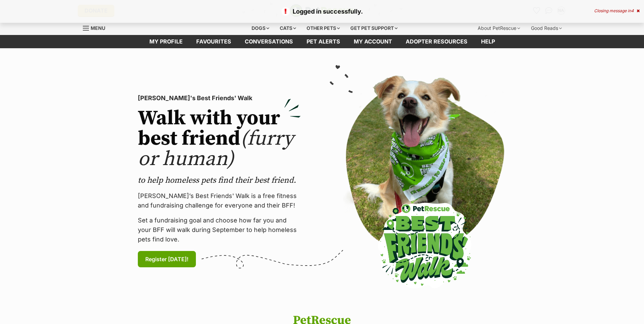 The image size is (644, 324). What do you see at coordinates (219, 181) in the screenshot?
I see `p: to help homeless pets find their best friend.` at bounding box center [219, 181].